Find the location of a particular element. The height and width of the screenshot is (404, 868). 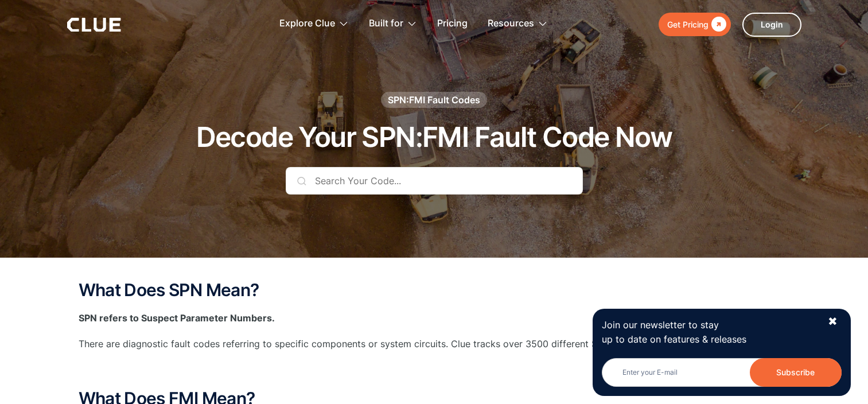

input: Subscribe is located at coordinates (795, 372).